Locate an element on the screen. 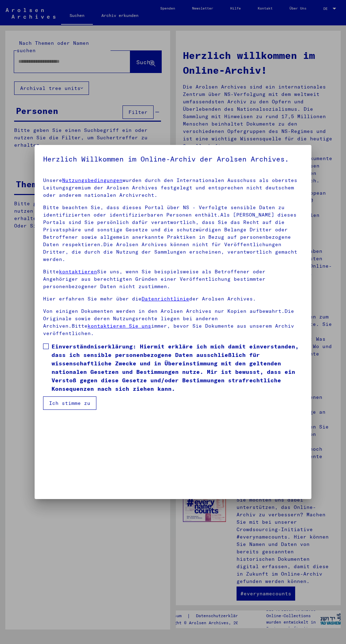  p: Bitte beachten Sie, dass dieses Portal über NS - Verfolgte sensible Daten zu identifizierten oder... is located at coordinates (173, 234).